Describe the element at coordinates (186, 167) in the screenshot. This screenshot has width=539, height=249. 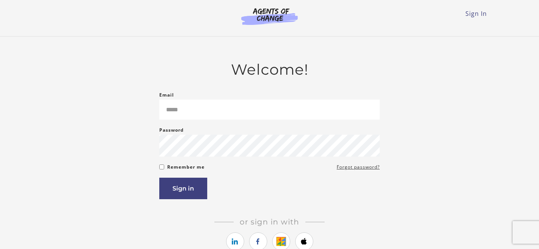
I see `label: Remember me` at that location.